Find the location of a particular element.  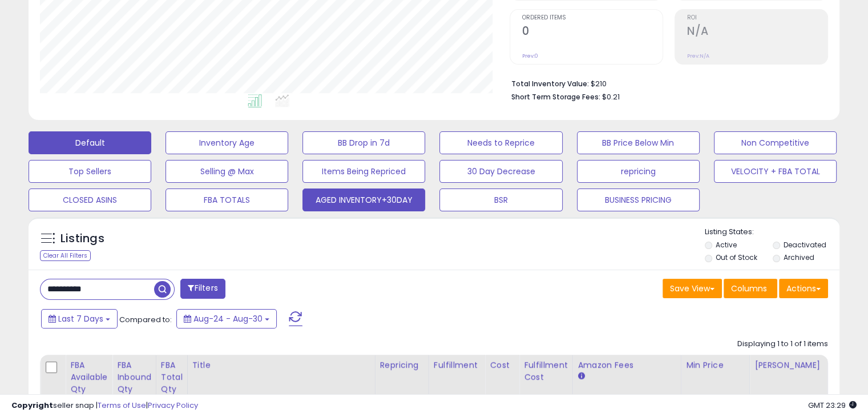

button: Actions is located at coordinates (803, 288).